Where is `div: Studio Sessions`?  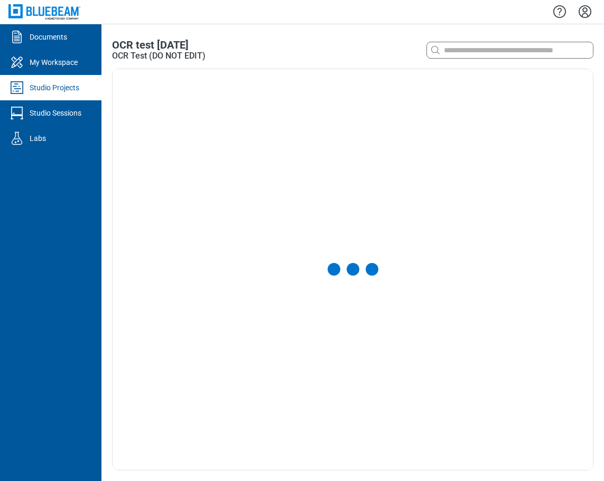 div: Studio Sessions is located at coordinates (55, 113).